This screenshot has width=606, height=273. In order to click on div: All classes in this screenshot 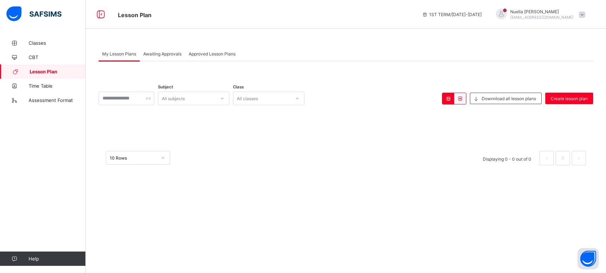, I will do `click(247, 98)`.